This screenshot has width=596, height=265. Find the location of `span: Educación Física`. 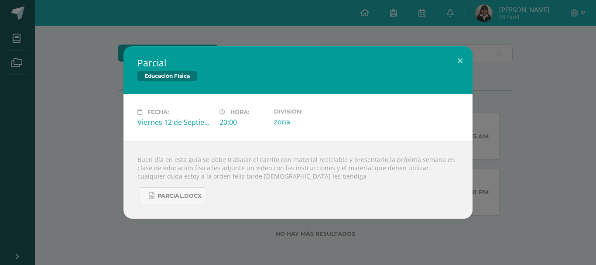

span: Educación Física is located at coordinates (167, 76).